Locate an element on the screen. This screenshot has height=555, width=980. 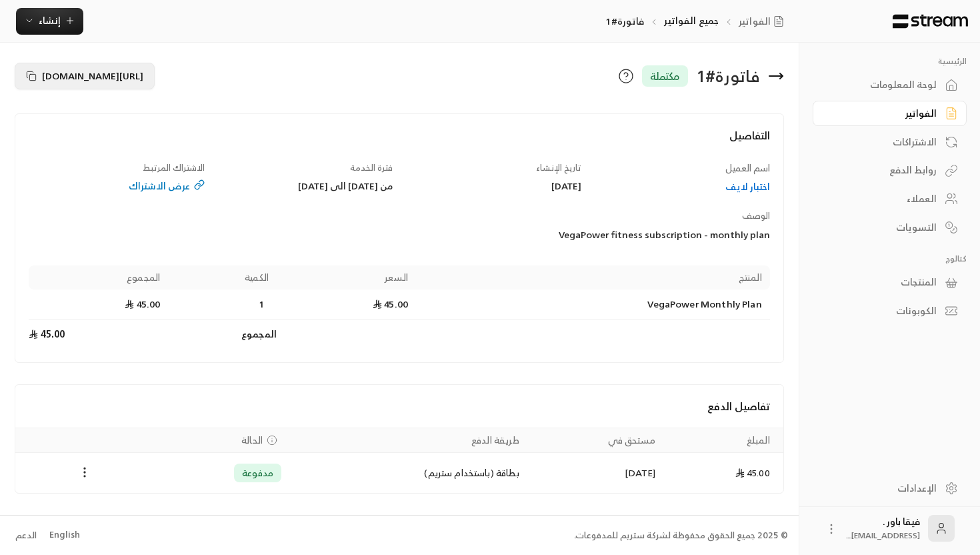
a: جميع الفواتير is located at coordinates (691, 20).